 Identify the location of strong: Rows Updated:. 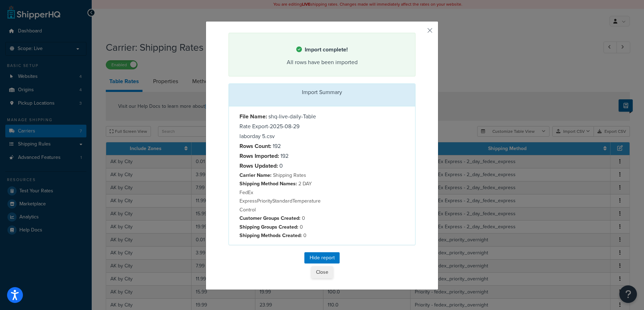
(259, 166).